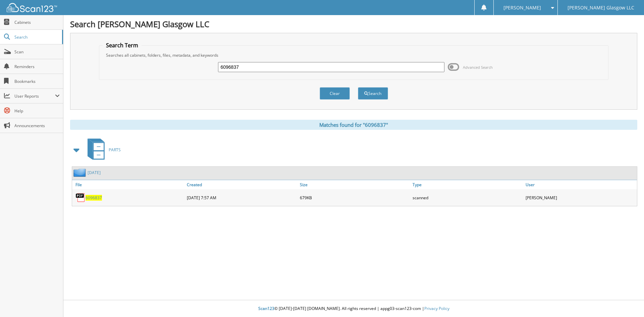 The width and height of the screenshot is (644, 317). Describe the element at coordinates (122, 45) in the screenshot. I see `legend: Search Term` at that location.